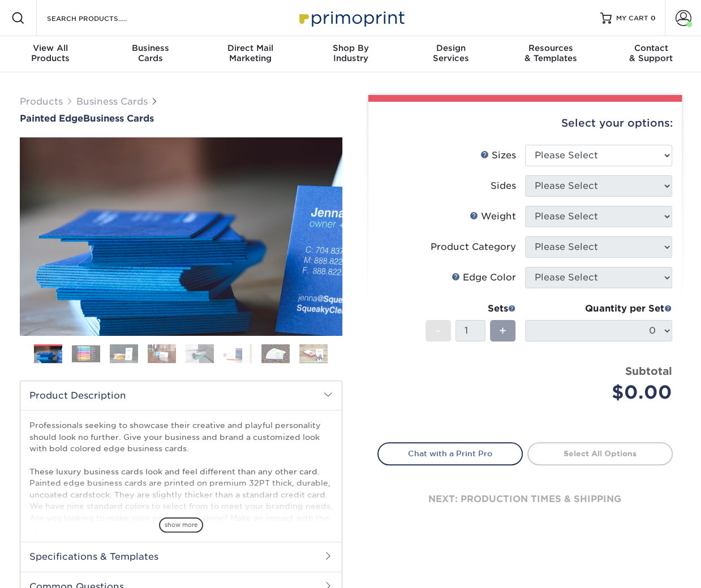 Image resolution: width=701 pixels, height=588 pixels. I want to click on img: Business Cards 03, so click(124, 354).